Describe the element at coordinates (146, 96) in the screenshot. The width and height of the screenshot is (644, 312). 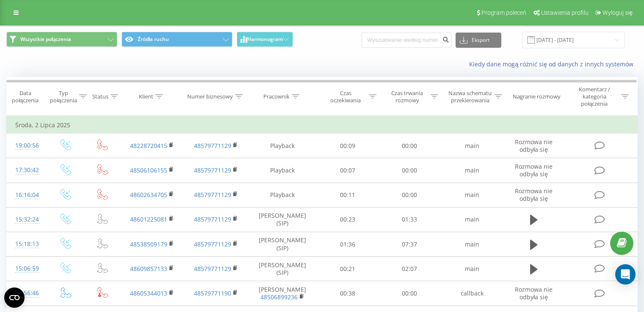
I see `div: Klient` at that location.